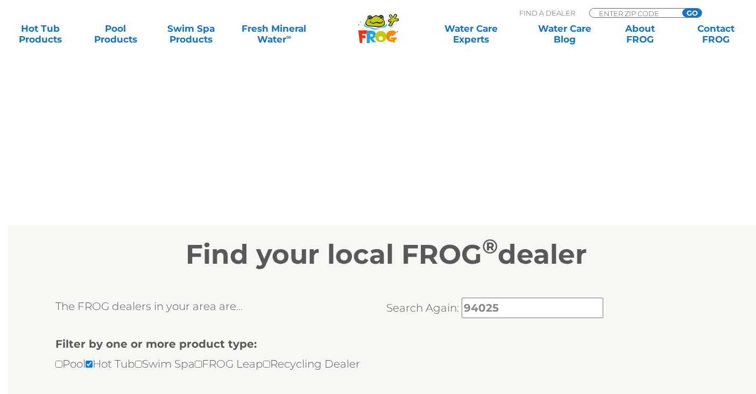 The image size is (756, 394). What do you see at coordinates (221, 306) in the screenshot?
I see `div: The FROG dealers in your area are...` at bounding box center [221, 306].